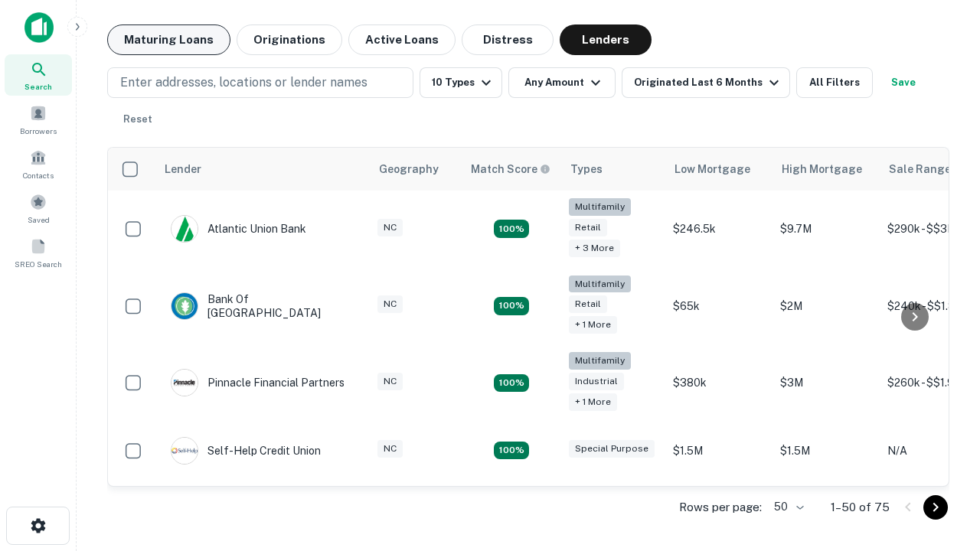 The image size is (980, 551). I want to click on button: Originations, so click(289, 40).